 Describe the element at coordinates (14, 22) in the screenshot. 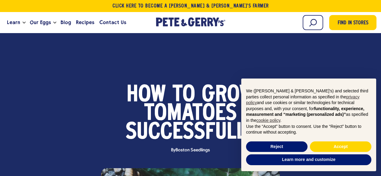

I see `span: Learn` at that location.